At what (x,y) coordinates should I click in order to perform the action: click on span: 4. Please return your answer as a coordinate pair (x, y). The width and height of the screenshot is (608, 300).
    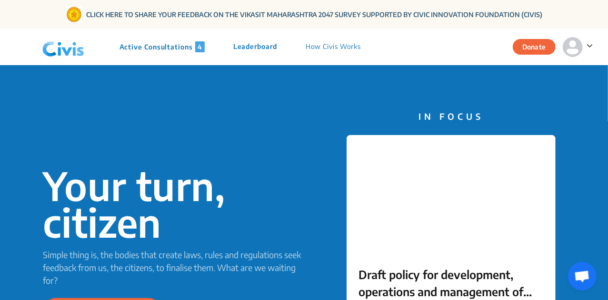
    Looking at the image, I should click on (200, 47).